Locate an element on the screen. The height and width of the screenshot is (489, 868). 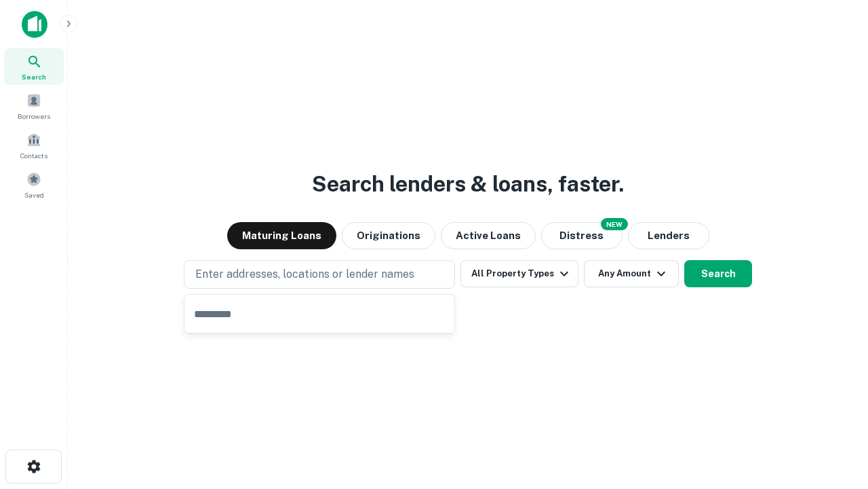
button: Active Loans is located at coordinates (489, 236).